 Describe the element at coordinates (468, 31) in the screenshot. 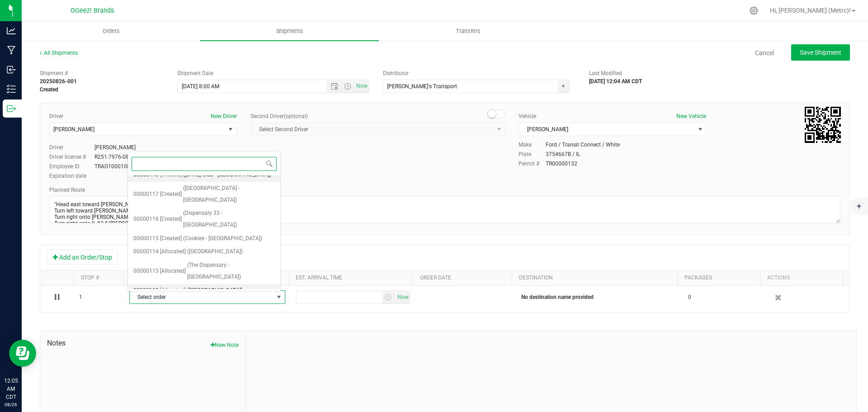

I see `span: Transfers` at that location.